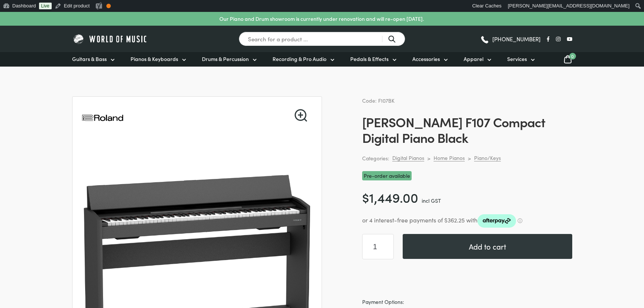  Describe the element at coordinates (109, 6) in the screenshot. I see `div: OK` at that location.